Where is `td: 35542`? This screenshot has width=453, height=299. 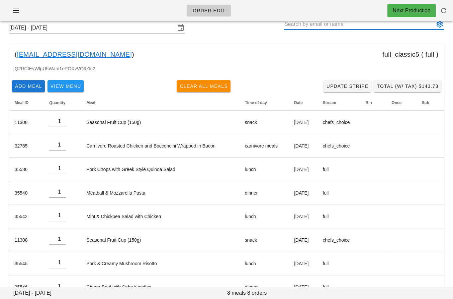 td: 35542 is located at coordinates (27, 217).